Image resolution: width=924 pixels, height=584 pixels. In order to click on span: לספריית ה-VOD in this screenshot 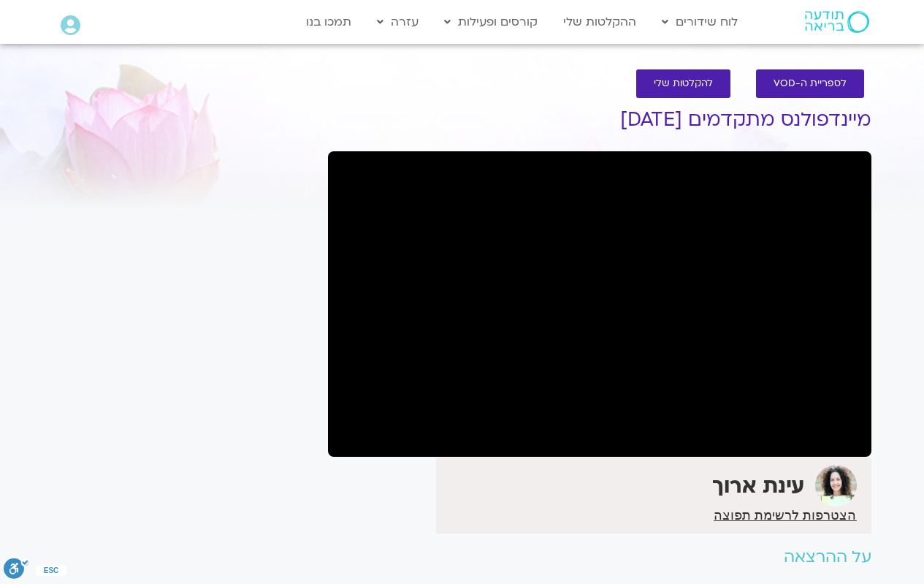, I will do `click(810, 83)`.